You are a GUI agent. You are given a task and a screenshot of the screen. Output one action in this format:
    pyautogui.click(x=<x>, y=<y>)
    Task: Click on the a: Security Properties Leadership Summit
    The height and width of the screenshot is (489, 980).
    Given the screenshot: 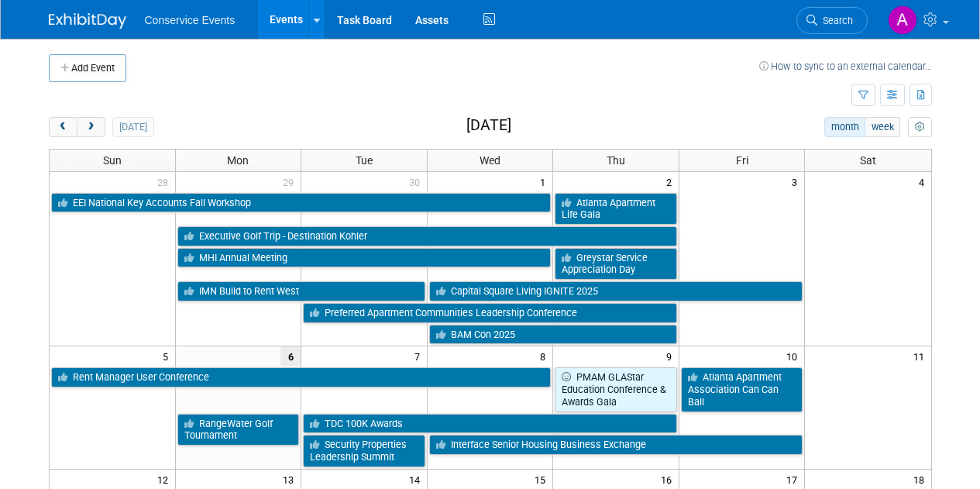 What is the action you would take?
    pyautogui.click(x=364, y=450)
    